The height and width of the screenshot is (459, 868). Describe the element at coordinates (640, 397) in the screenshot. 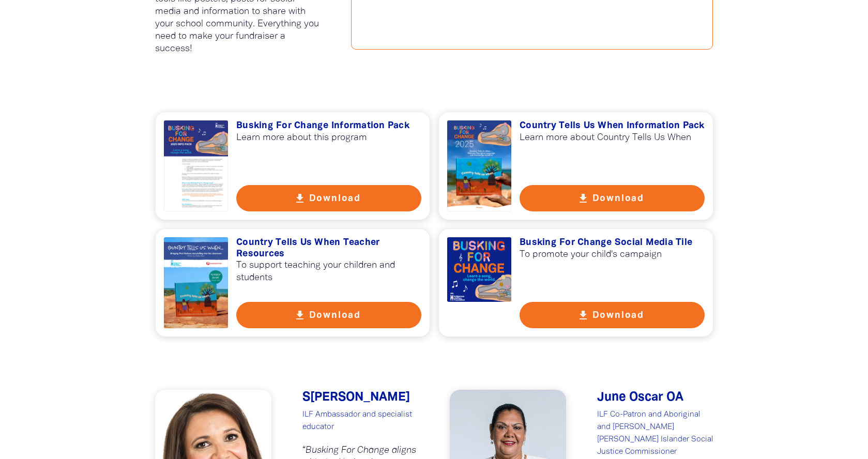

I see `span: June Oscar OA` at that location.